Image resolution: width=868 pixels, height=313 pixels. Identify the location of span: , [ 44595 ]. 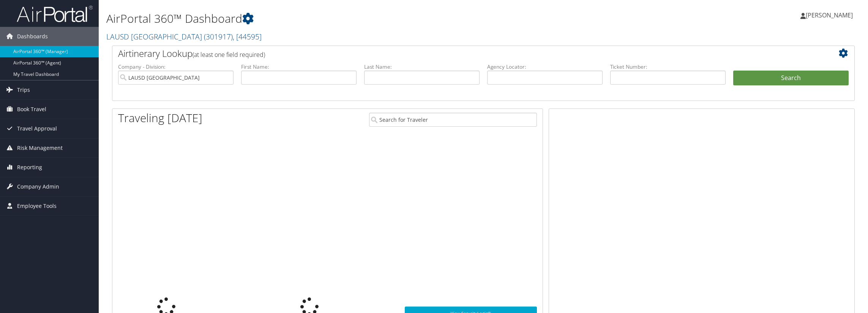
(247, 37).